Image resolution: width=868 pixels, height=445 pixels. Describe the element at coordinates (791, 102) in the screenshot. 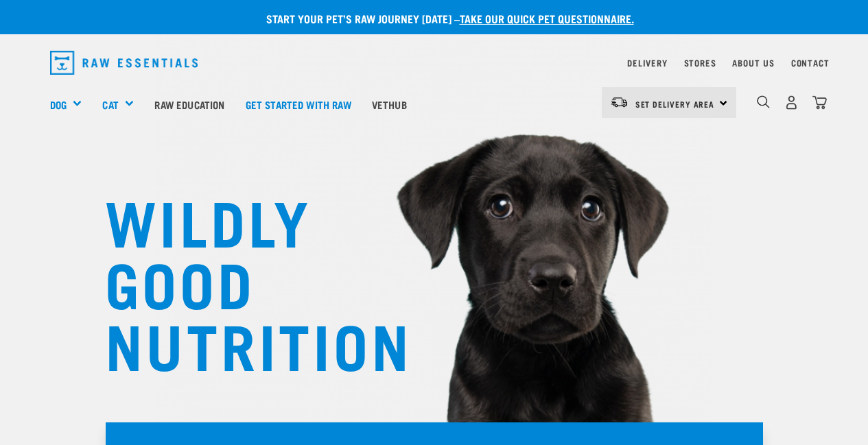

I see `img: user.png` at that location.